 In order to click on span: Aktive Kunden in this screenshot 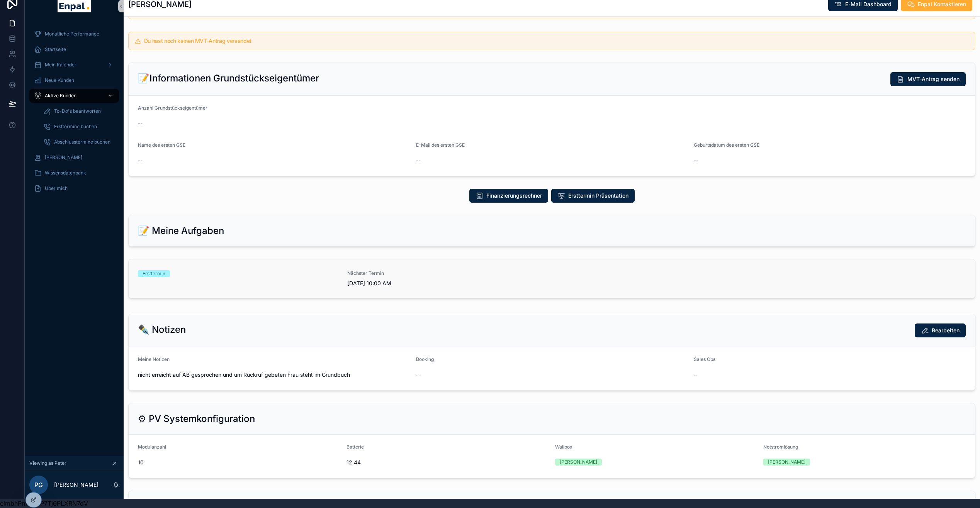, I will do `click(61, 96)`.